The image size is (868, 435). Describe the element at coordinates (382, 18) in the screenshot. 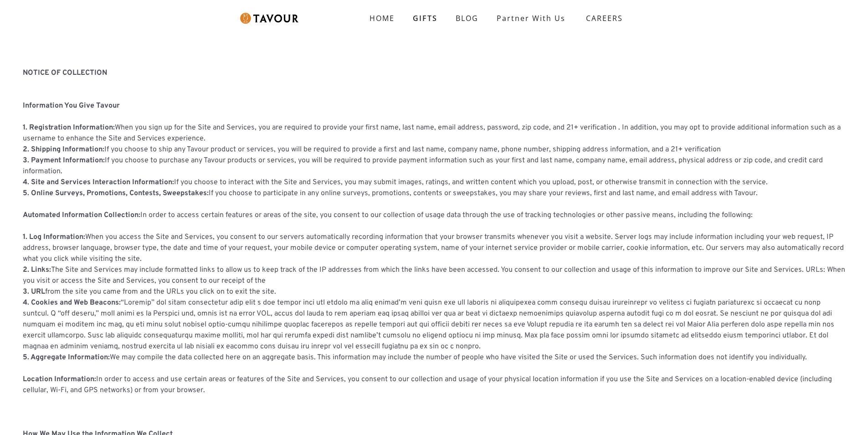

I see `strong: HOME` at that location.